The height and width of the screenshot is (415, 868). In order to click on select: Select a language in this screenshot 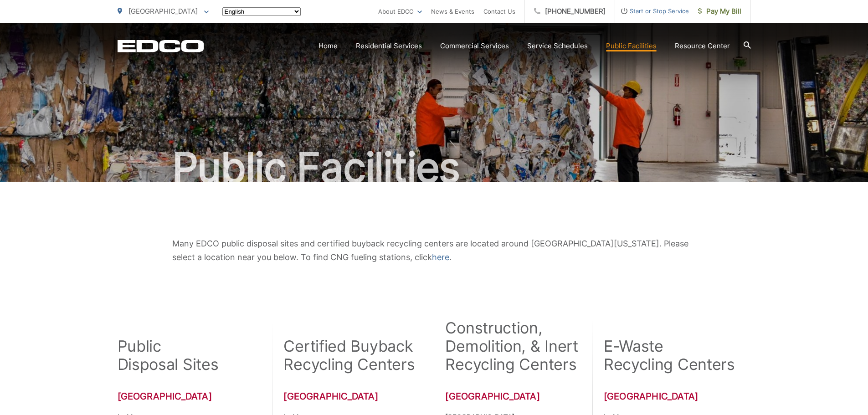, I will do `click(261, 11)`.